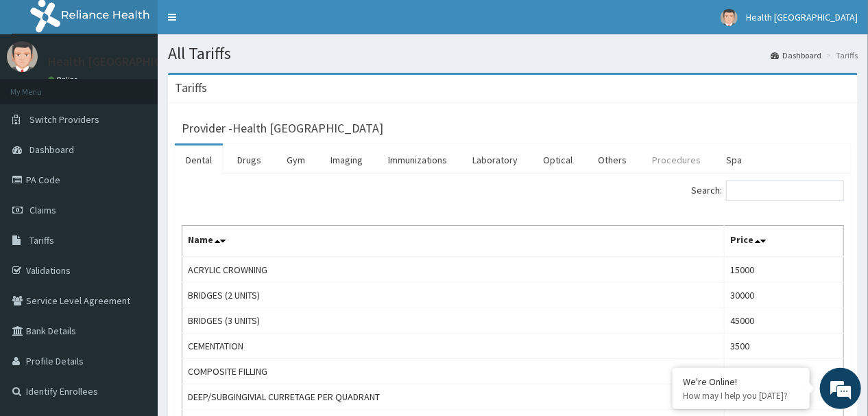 The width and height of the screenshot is (868, 416). What do you see at coordinates (742, 381) in the screenshot?
I see `div: We're Online!` at bounding box center [742, 381].